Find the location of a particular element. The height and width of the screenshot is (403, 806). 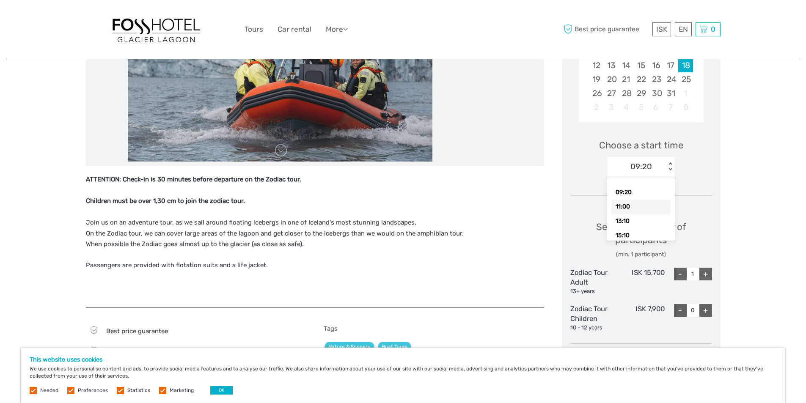

button: Open LiveChat chat widget is located at coordinates (102, 18).